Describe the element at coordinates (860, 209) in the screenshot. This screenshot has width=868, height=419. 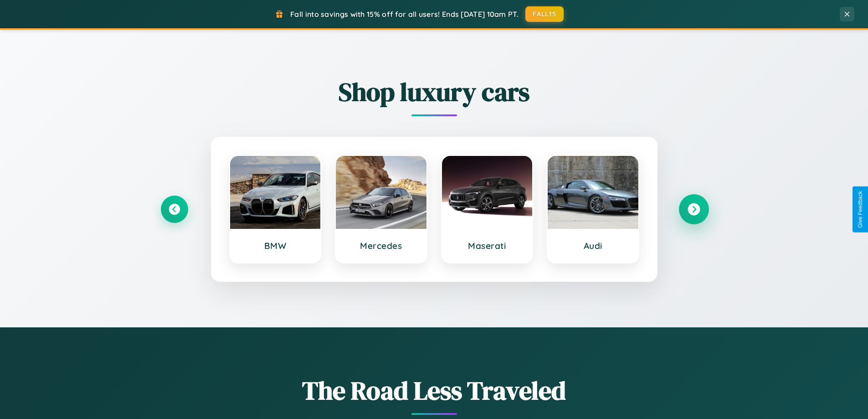
I see `div: Give Feedback` at that location.